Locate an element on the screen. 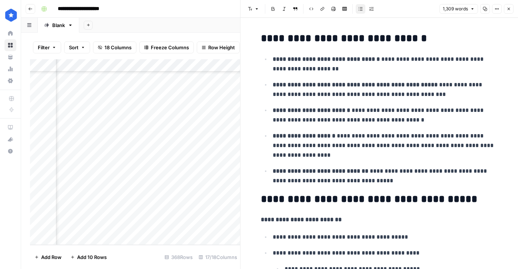  button: Workspace: ConsumerAffairs is located at coordinates (10, 15).